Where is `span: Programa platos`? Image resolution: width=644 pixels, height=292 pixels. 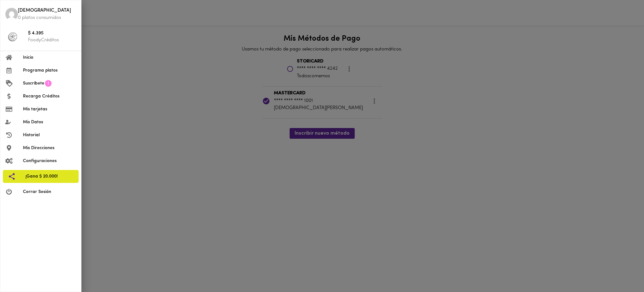
span: Programa platos is located at coordinates (49, 70).